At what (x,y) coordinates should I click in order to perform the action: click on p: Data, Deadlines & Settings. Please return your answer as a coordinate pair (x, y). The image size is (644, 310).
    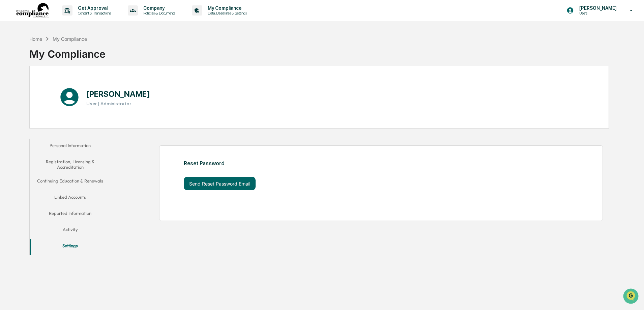
    Looking at the image, I should click on (226, 13).